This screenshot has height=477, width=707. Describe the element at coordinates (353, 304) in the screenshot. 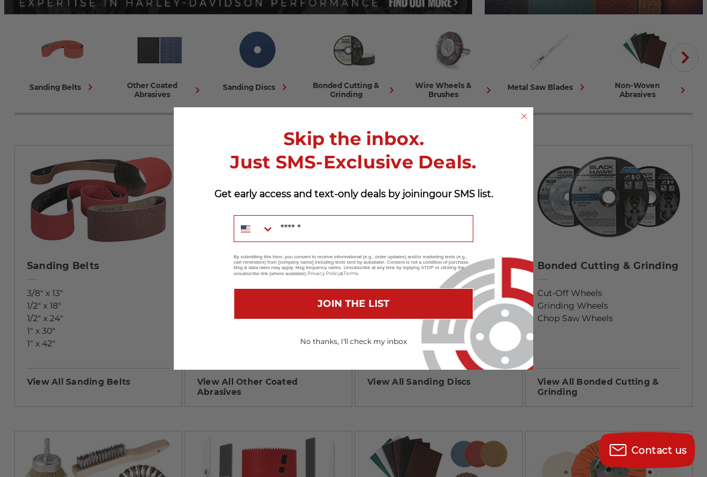

I see `button: JOIN THE LIST` at that location.